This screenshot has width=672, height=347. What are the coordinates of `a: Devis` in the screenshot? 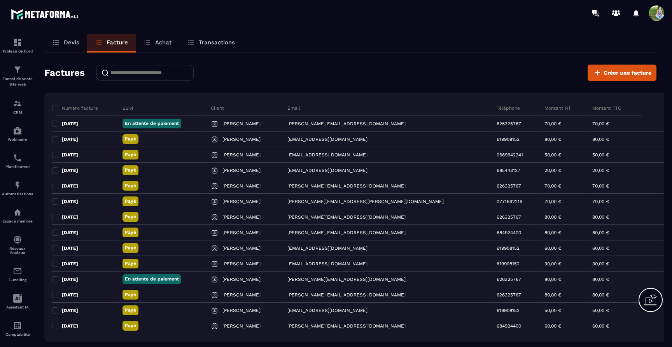 It's located at (66, 43).